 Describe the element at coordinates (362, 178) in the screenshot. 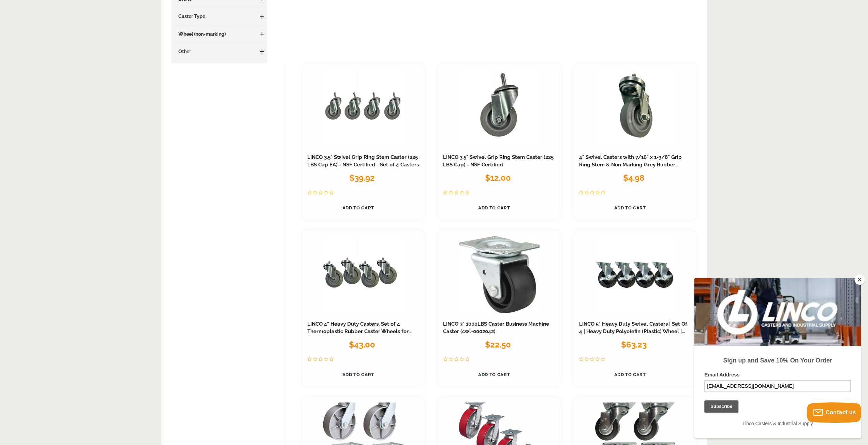

I see `span: $39.92` at that location.